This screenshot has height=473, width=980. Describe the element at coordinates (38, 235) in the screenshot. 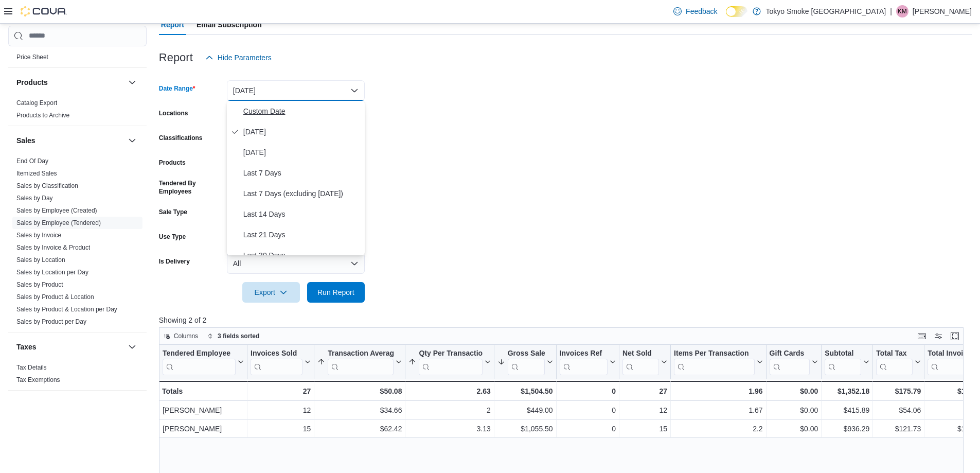

I see `span: Sales by Invoice` at that location.